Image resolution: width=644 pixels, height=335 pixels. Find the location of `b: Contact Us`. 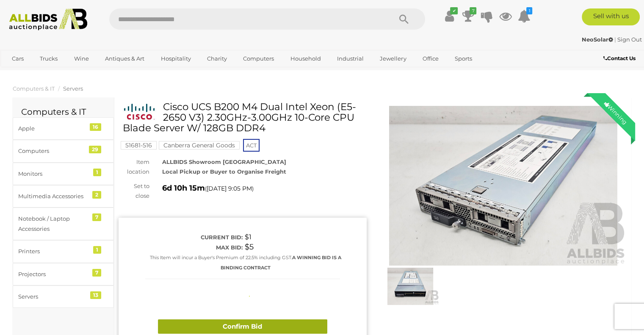

b: Contact Us is located at coordinates (619, 58).